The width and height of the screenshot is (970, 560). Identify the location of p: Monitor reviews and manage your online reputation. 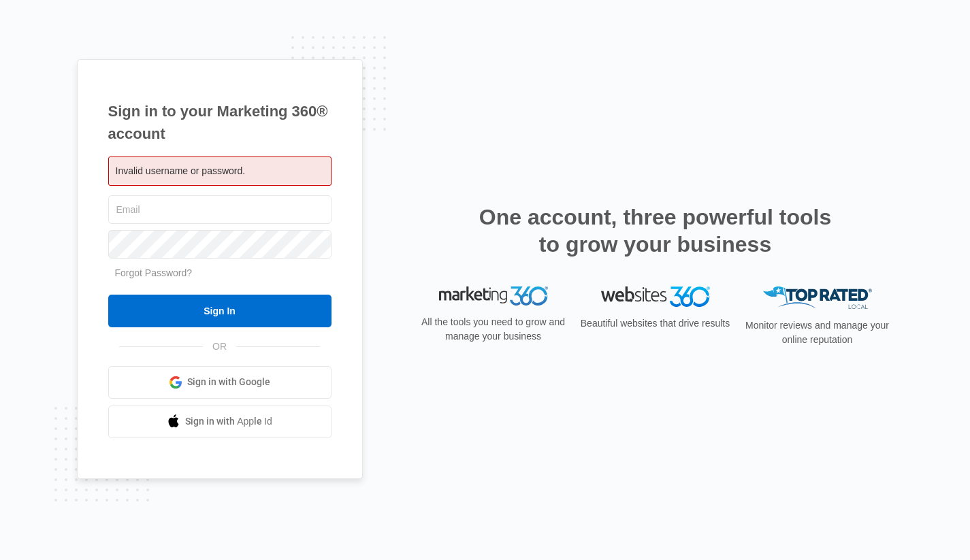
(818, 333).